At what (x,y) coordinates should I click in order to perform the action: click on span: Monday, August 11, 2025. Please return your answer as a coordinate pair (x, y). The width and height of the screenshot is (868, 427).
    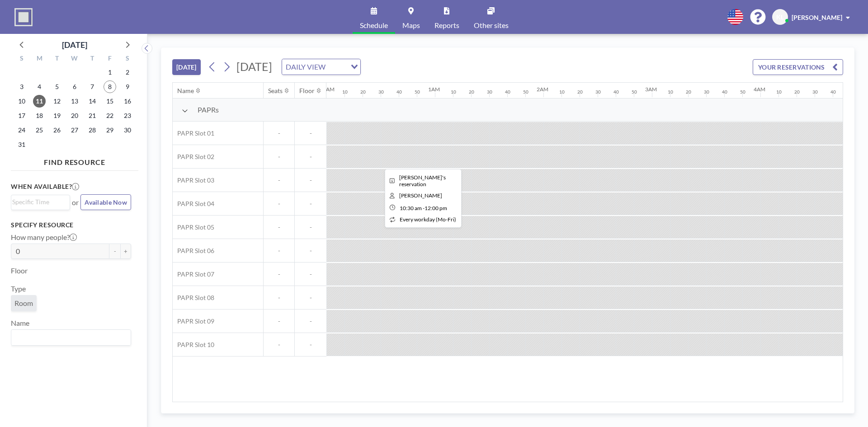
    Looking at the image, I should click on (40, 101).